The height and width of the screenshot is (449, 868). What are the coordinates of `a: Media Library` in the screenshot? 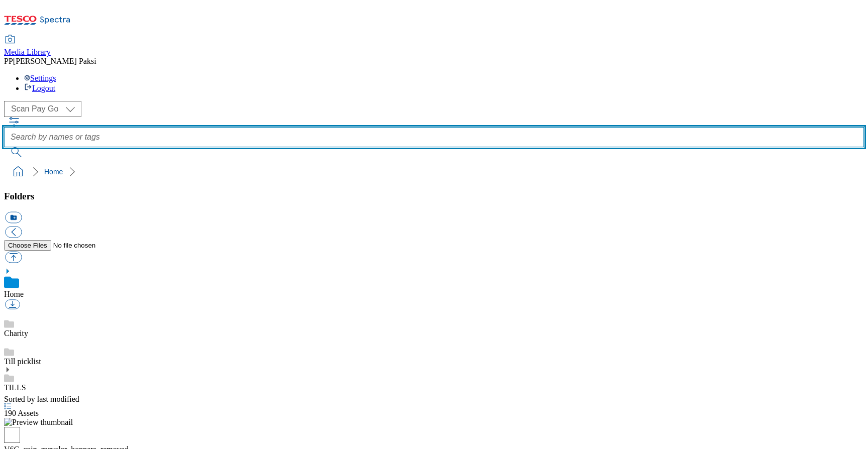 It's located at (27, 46).